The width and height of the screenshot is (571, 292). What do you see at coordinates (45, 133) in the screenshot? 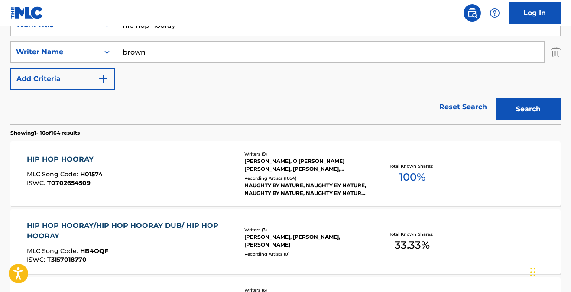
I see `p: Showing 1 - 10 of 164 results` at bounding box center [45, 133].